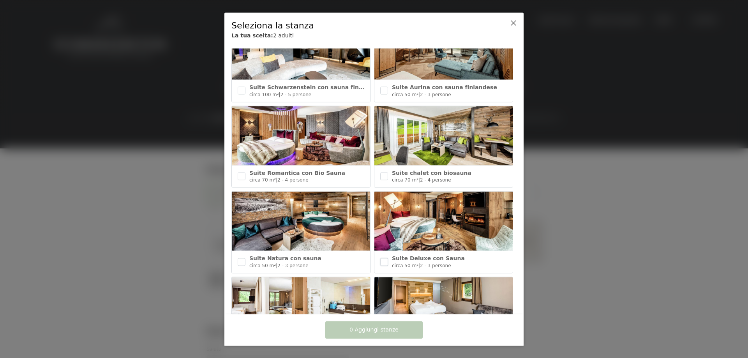  Describe the element at coordinates (296, 94) in the screenshot. I see `font: 2 - 5 persone` at that location.